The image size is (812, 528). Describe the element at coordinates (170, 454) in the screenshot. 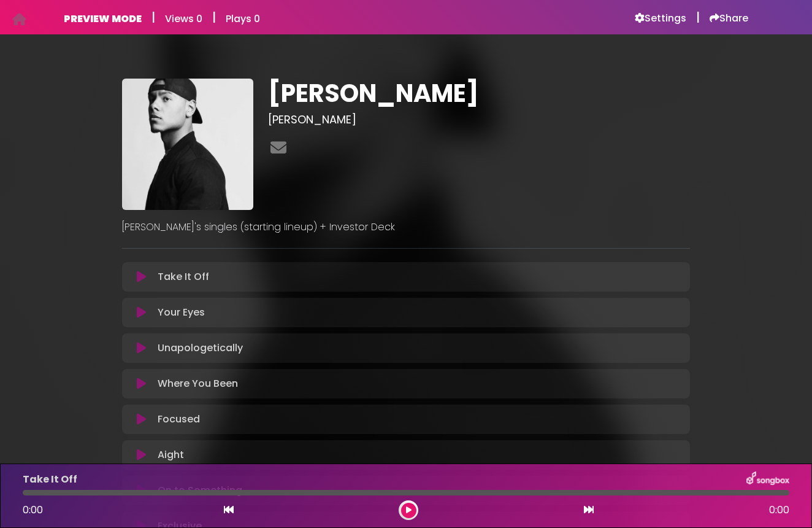

I see `p: Aight` at that location.